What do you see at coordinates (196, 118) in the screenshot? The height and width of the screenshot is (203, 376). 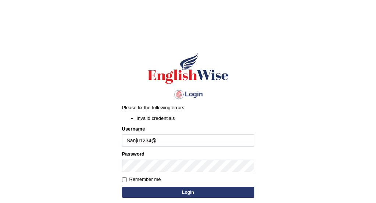 I see `li: Invalid credentials` at bounding box center [196, 118].